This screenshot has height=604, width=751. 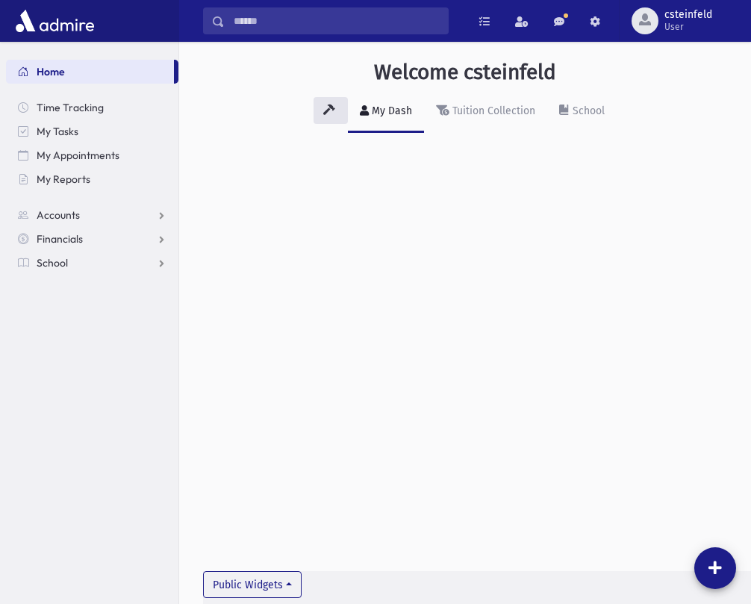 What do you see at coordinates (92, 108) in the screenshot?
I see `a: Time Tracking` at bounding box center [92, 108].